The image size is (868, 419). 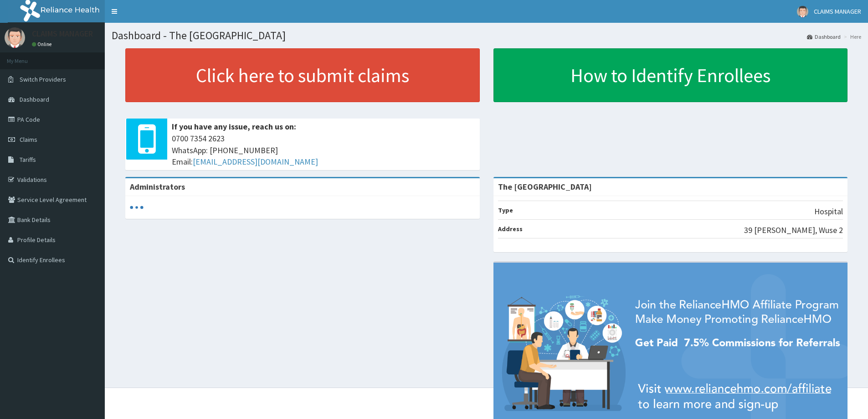 What do you see at coordinates (510, 229) in the screenshot?
I see `b: Address` at bounding box center [510, 229].